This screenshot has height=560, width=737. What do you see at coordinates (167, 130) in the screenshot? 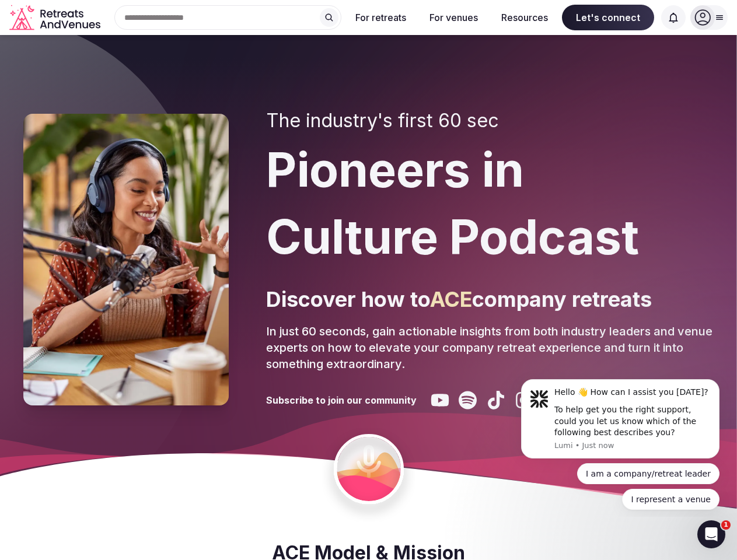
I see `button: Quick reply: I represent a venue` at bounding box center [167, 130].